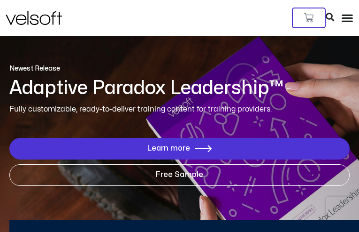 This screenshot has width=359, height=232. What do you see at coordinates (179, 175) in the screenshot?
I see `span: Free Sample` at bounding box center [179, 175].